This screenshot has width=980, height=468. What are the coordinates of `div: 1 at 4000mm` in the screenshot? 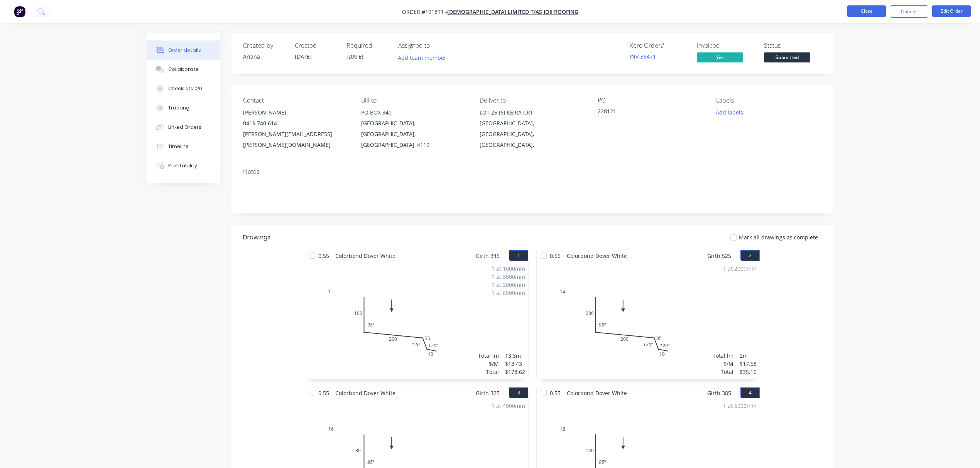 It's located at (508, 406).